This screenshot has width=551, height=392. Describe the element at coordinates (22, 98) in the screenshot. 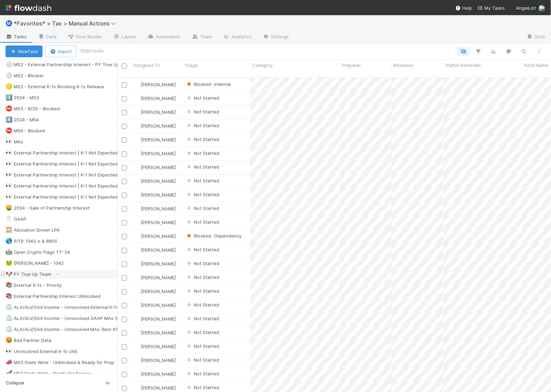

I see `div: 2024 - MS3` at that location.